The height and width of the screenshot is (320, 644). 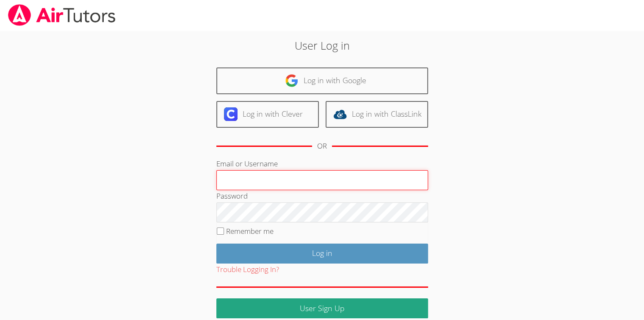 I want to click on a: Log in with Google, so click(x=322, y=81).